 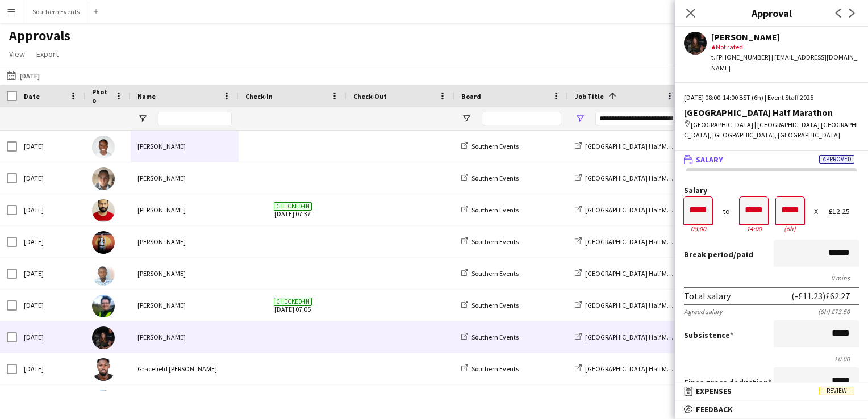 What do you see at coordinates (772, 190) in the screenshot?
I see `label: Salary` at bounding box center [772, 190].